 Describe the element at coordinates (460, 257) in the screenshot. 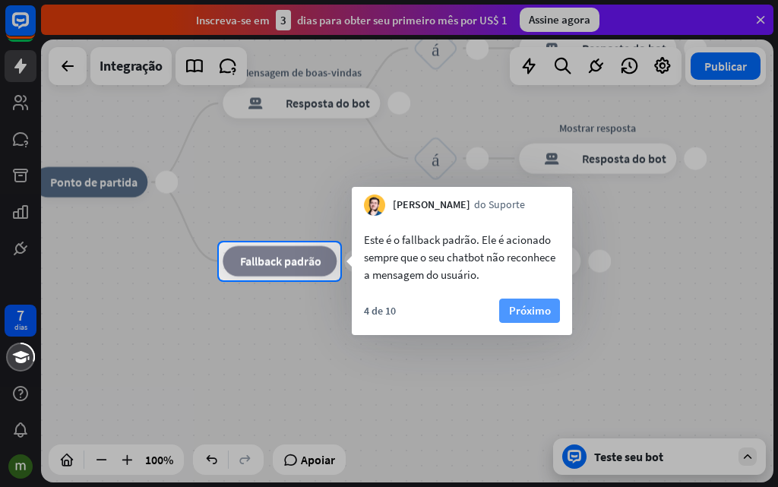

I see `font: Este é o fallback padrão. Ele é acionado sempre que o seu chatbot não reconhece a mensagem do usu...` at that location.